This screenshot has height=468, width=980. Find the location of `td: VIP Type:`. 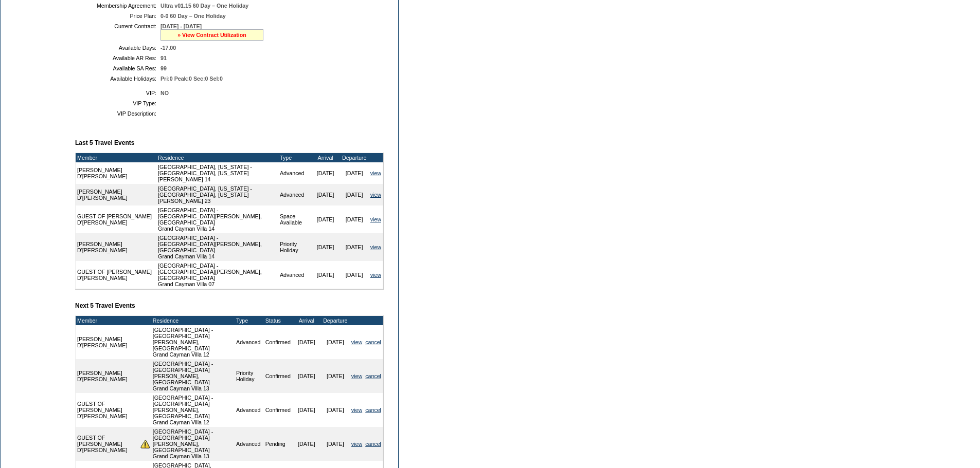

td: VIP Type: is located at coordinates (118, 103).